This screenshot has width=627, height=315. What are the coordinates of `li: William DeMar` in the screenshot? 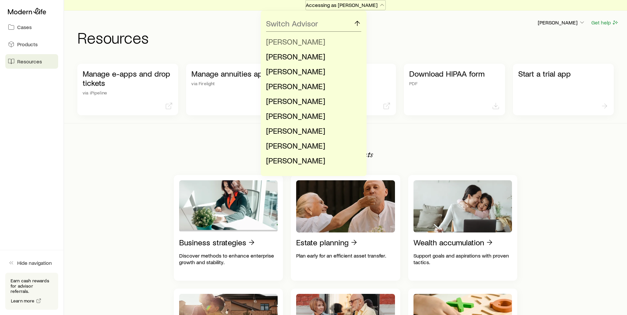 It's located at (312, 57).